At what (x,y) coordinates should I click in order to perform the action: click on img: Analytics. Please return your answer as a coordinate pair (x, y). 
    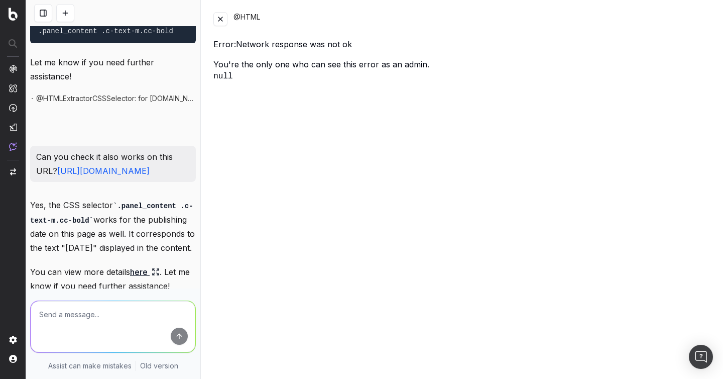
    Looking at the image, I should click on (13, 69).